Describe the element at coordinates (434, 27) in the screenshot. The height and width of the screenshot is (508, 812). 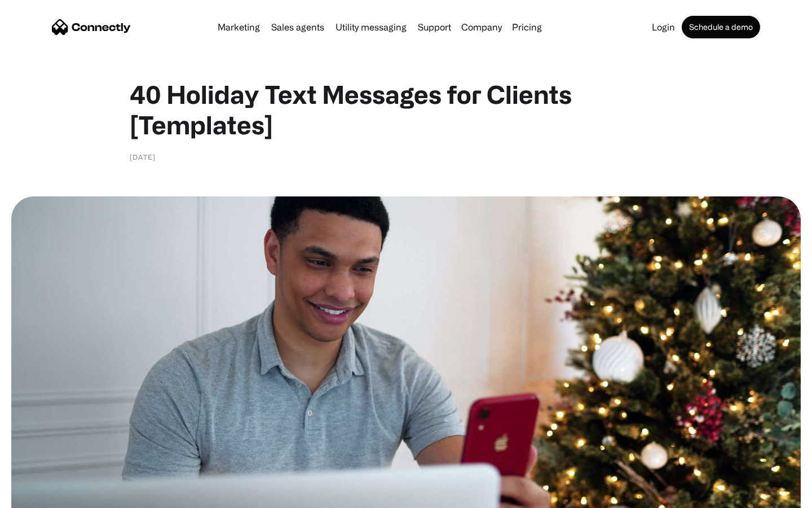
I see `a: Support` at that location.